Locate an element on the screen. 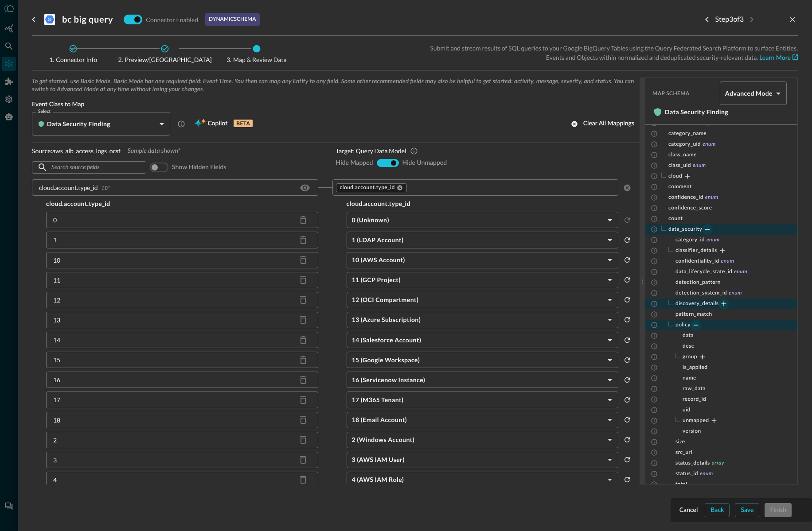 The height and width of the screenshot is (531, 812). h5: 12 (OCI Compartment) is located at coordinates (478, 300).